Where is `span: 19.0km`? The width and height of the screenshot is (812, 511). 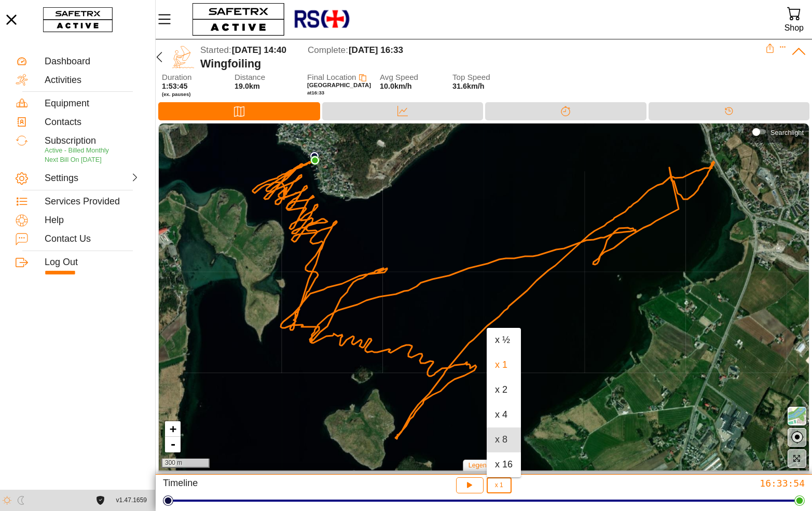 span: 19.0km is located at coordinates (247, 86).